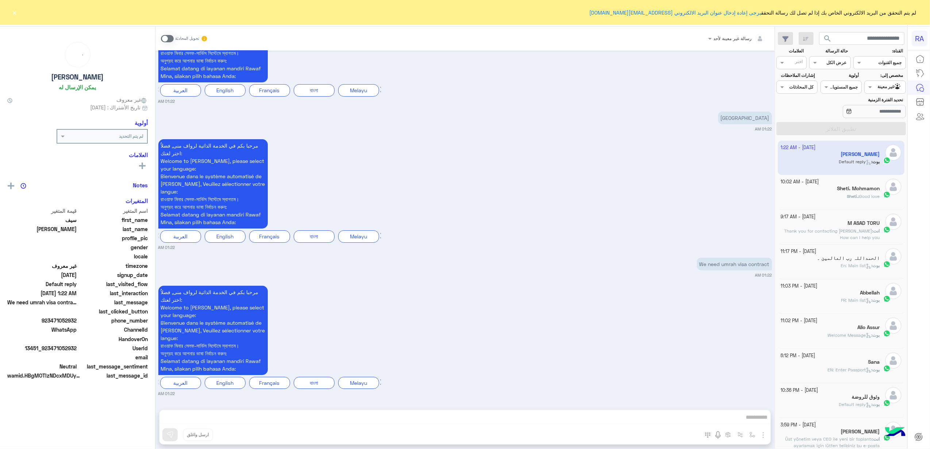 Image resolution: width=930 pixels, height=449 pixels. I want to click on img: add, so click(11, 186).